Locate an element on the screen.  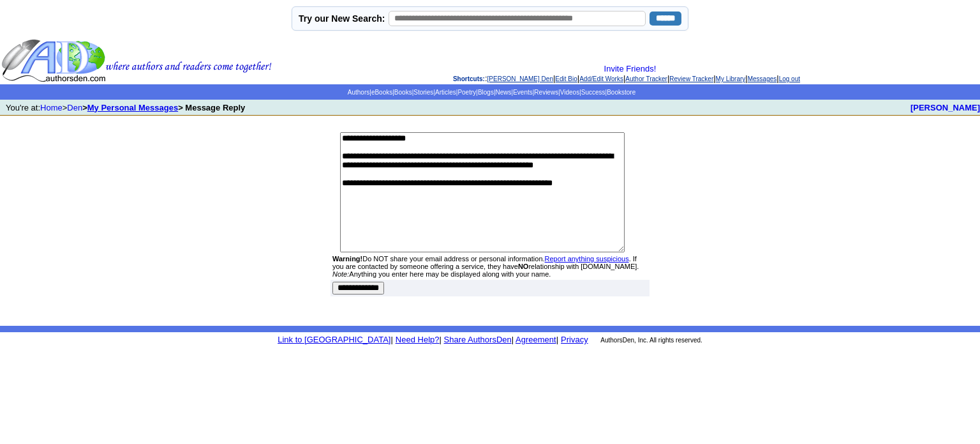
em: Note: is located at coordinates (340, 274).